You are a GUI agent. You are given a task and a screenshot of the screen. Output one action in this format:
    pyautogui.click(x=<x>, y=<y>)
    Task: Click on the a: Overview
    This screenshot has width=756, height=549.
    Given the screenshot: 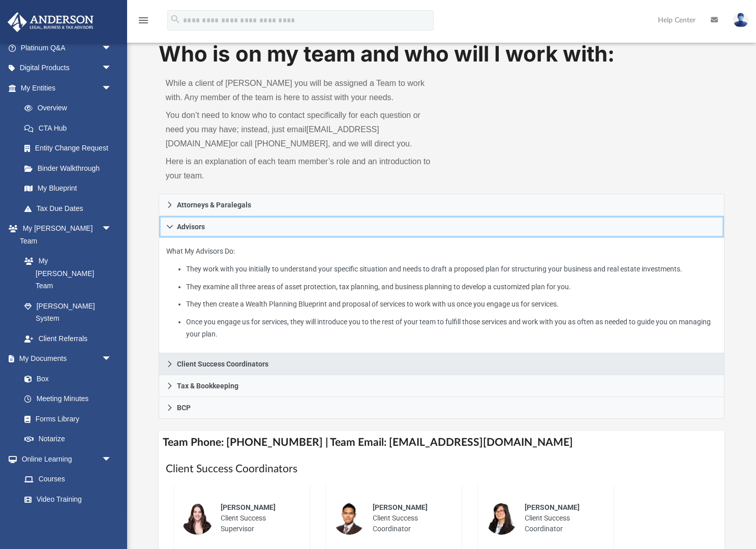 What is the action you would take?
    pyautogui.click(x=71, y=108)
    